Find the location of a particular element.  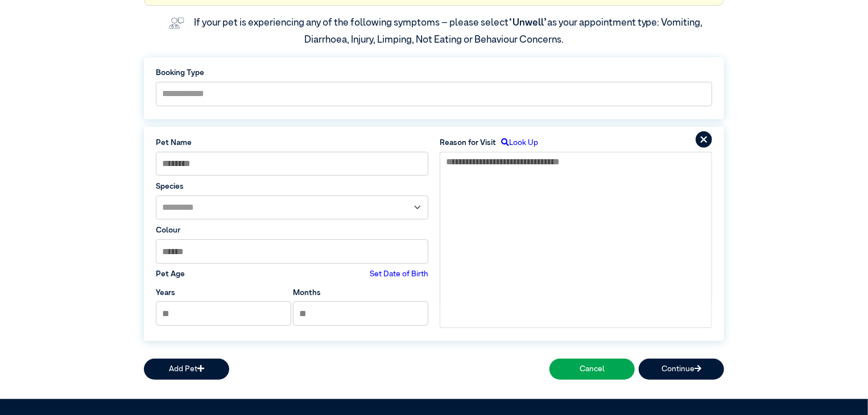

label: Years is located at coordinates (165, 293).